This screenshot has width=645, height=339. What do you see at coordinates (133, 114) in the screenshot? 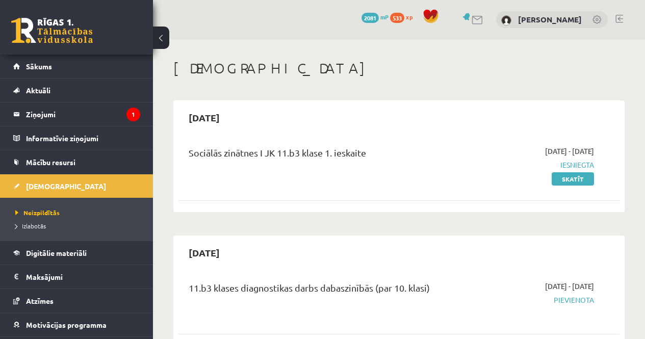
I see `i: 1` at bounding box center [133, 114].